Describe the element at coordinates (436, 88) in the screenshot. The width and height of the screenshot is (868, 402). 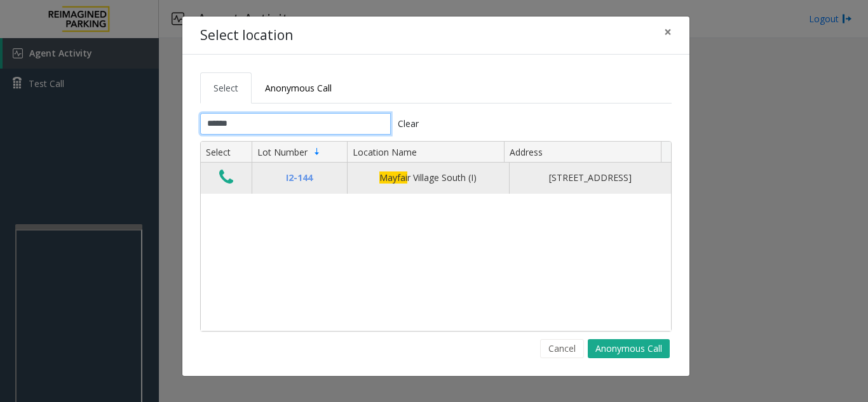
I see `ul: Tabs` at that location.